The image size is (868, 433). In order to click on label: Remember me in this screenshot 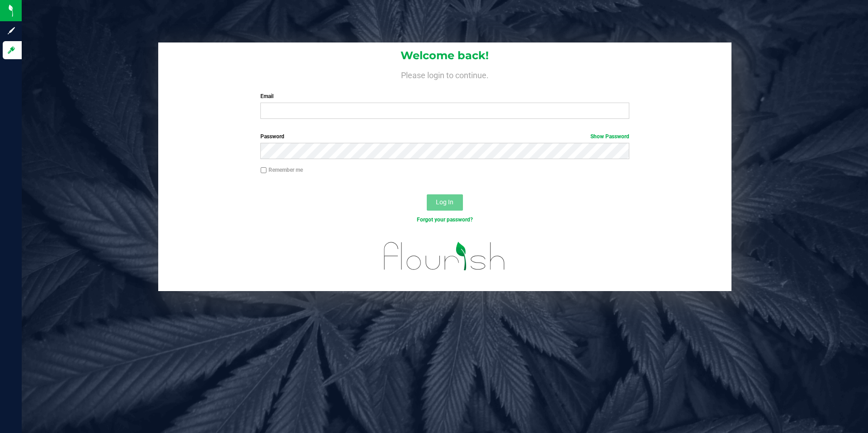, I will do `click(282, 170)`.